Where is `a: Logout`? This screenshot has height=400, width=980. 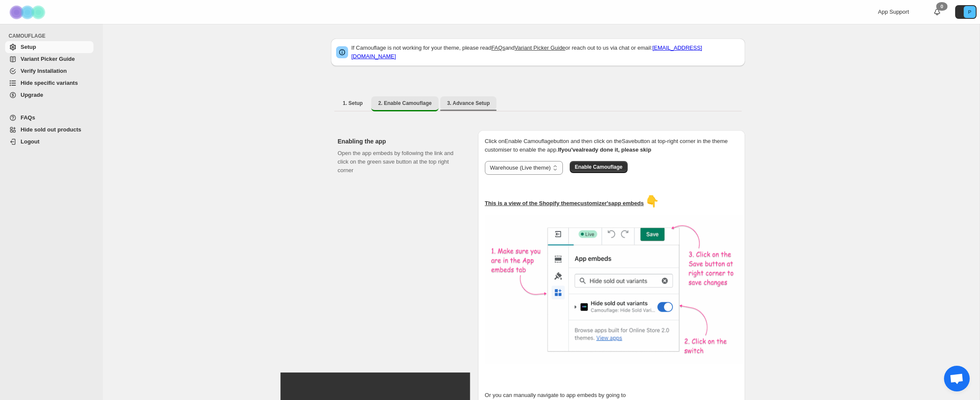
a: Logout is located at coordinates (49, 142).